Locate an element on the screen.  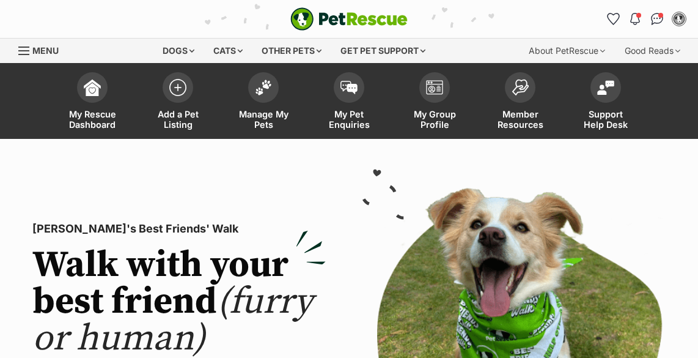
span: Member Resources is located at coordinates (520, 119).